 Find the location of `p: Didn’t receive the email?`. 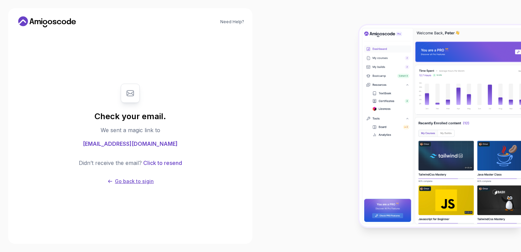

p: Didn’t receive the email? is located at coordinates (110, 163).